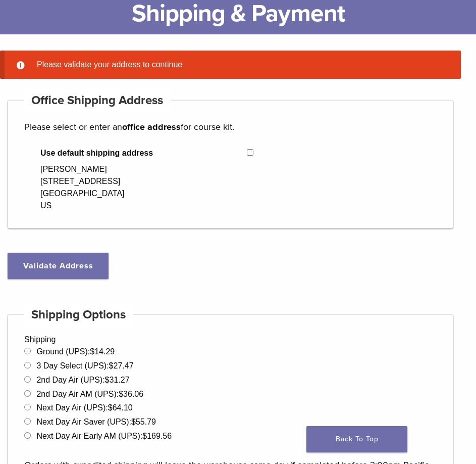  I want to click on label: Ground (UPS):, so click(75, 351).